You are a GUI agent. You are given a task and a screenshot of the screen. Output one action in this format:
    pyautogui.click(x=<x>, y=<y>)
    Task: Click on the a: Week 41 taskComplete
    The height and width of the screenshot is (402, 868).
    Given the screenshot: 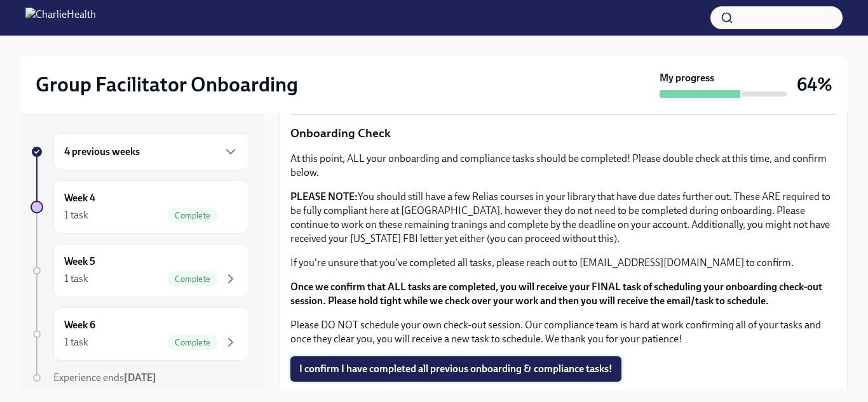 What is the action you would take?
    pyautogui.click(x=140, y=207)
    